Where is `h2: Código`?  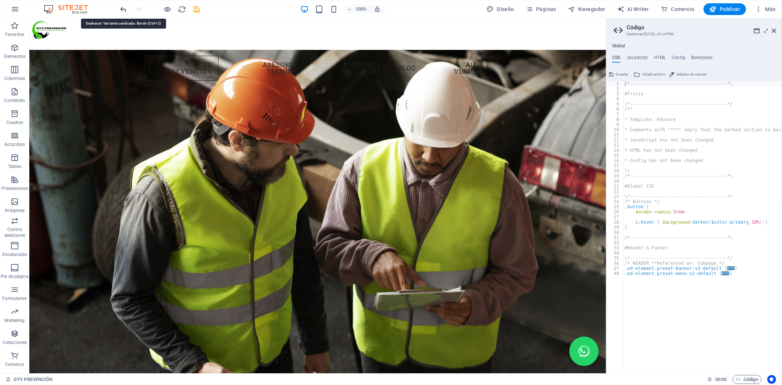 h2: Código is located at coordinates (701, 27).